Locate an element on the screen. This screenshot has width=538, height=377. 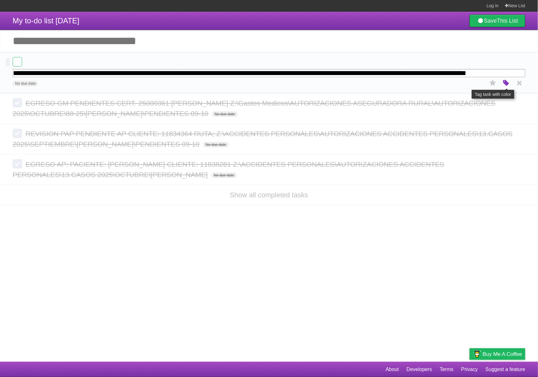
a: Suggest a feature is located at coordinates (505, 369).